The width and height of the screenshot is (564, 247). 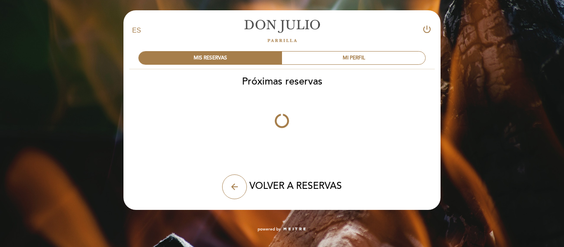 I want to click on a: powered by, so click(x=282, y=229).